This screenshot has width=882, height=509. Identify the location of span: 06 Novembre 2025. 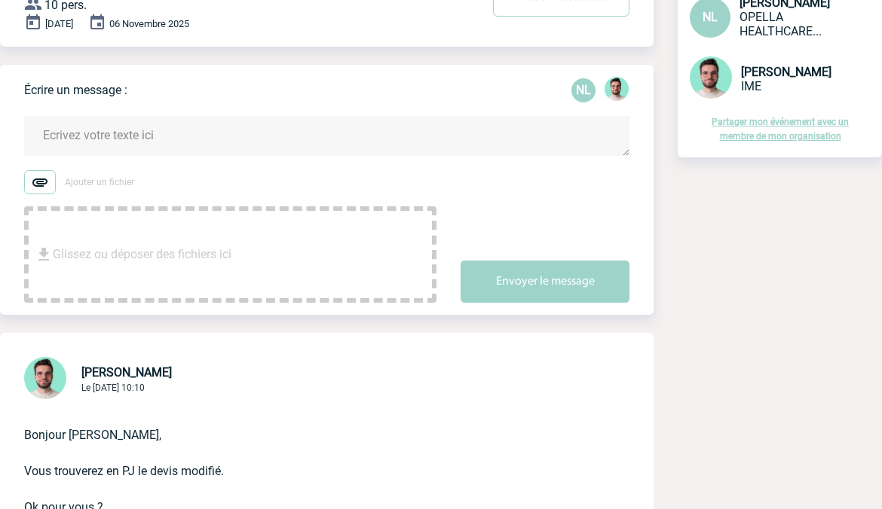
(149, 23).